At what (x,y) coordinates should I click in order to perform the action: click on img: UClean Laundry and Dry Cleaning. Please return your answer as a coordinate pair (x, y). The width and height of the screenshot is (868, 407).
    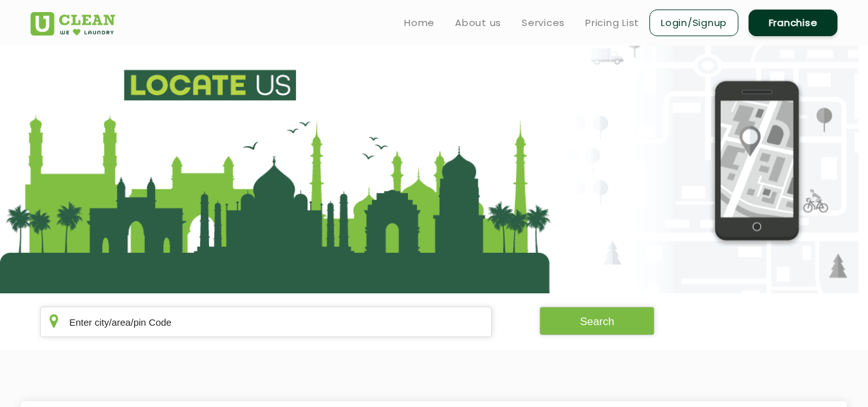
    Looking at the image, I should click on (72, 24).